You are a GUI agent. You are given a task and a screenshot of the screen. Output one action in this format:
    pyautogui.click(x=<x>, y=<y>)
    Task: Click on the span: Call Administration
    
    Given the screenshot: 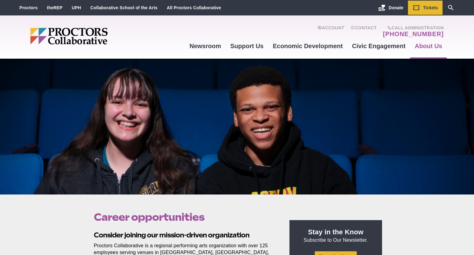 What is the action you would take?
    pyautogui.click(x=412, y=28)
    